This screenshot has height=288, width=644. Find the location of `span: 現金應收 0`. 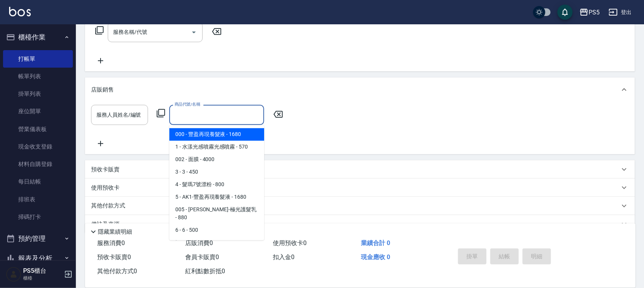

span: 現金應收 0 is located at coordinates (375, 257).